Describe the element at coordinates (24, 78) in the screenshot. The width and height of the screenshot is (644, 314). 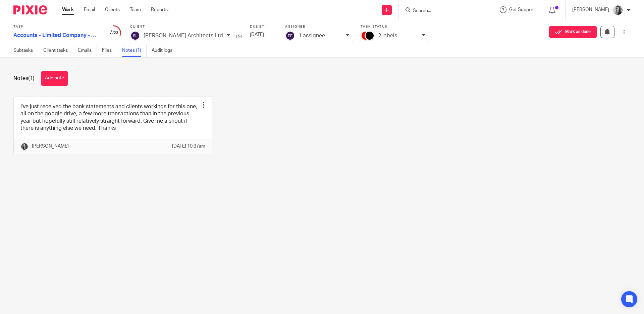
I see `h1: Notes` at that location.